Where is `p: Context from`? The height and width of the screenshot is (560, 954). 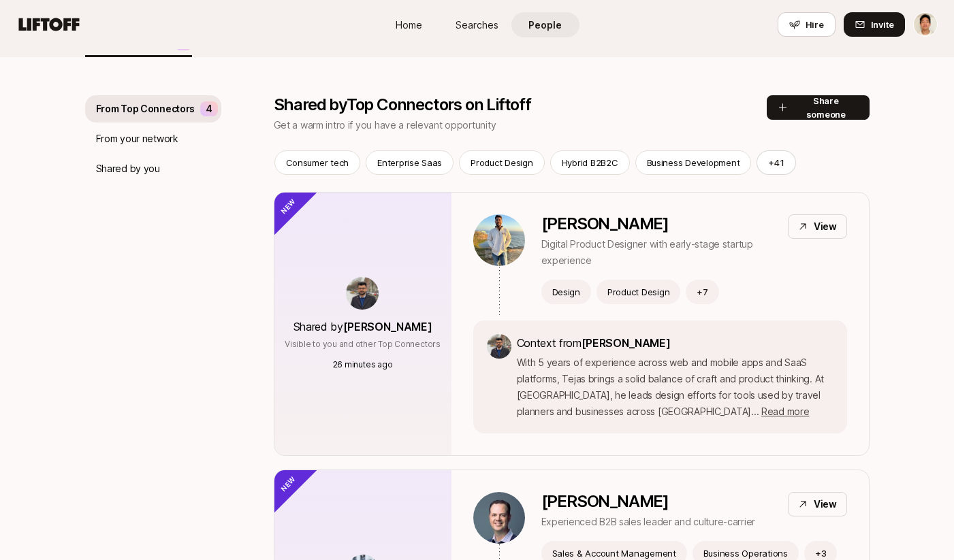 p: Context from is located at coordinates (675, 343).